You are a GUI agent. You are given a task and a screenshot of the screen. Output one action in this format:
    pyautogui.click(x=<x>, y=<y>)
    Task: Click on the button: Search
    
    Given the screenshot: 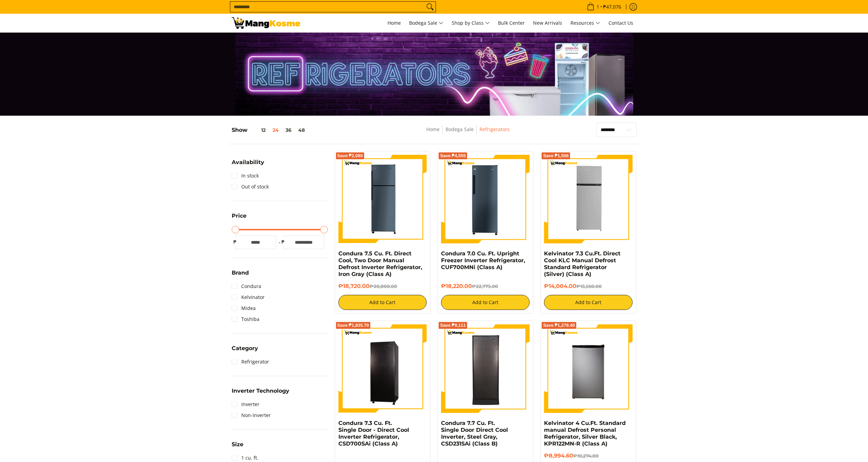 What is the action you would take?
    pyautogui.click(x=430, y=7)
    